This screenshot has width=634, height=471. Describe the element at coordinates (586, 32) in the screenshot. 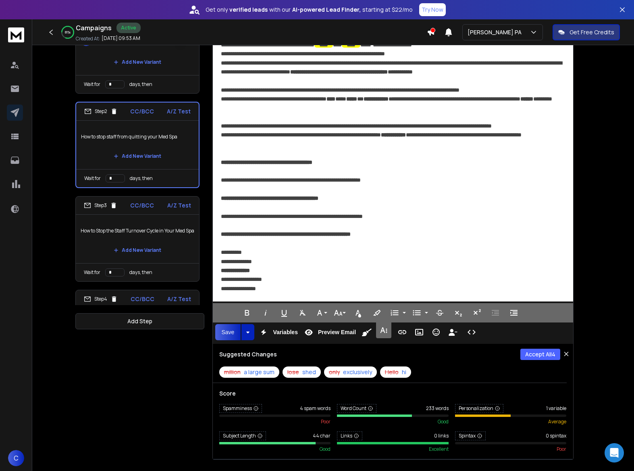

I see `button: Get Free Credits` at that location.